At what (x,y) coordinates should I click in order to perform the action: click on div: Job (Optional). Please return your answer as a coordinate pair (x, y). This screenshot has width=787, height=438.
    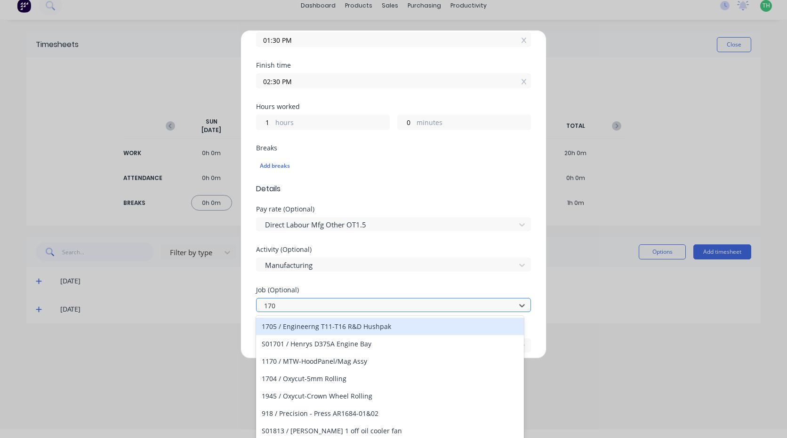
    Looking at the image, I should click on (393, 290).